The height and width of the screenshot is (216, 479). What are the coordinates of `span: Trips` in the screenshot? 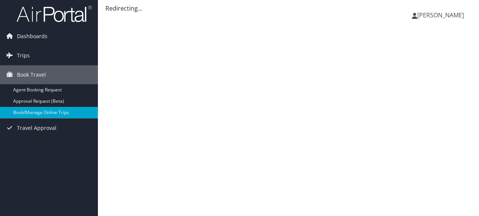 It's located at (23, 55).